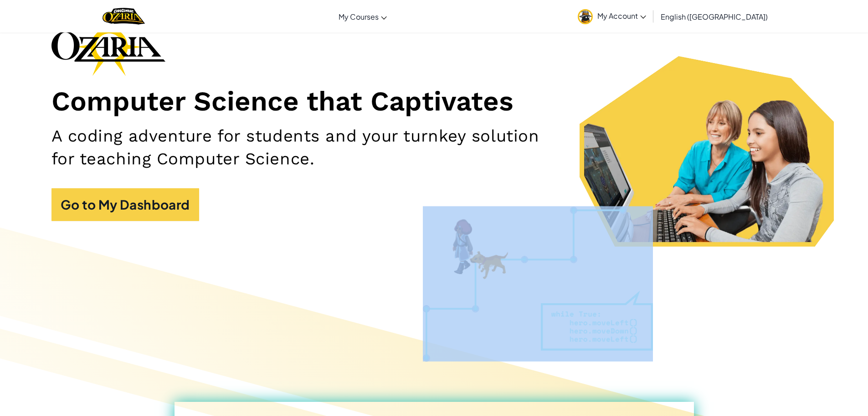 The width and height of the screenshot is (868, 416). Describe the element at coordinates (359, 17) in the screenshot. I see `span: My Courses` at that location.